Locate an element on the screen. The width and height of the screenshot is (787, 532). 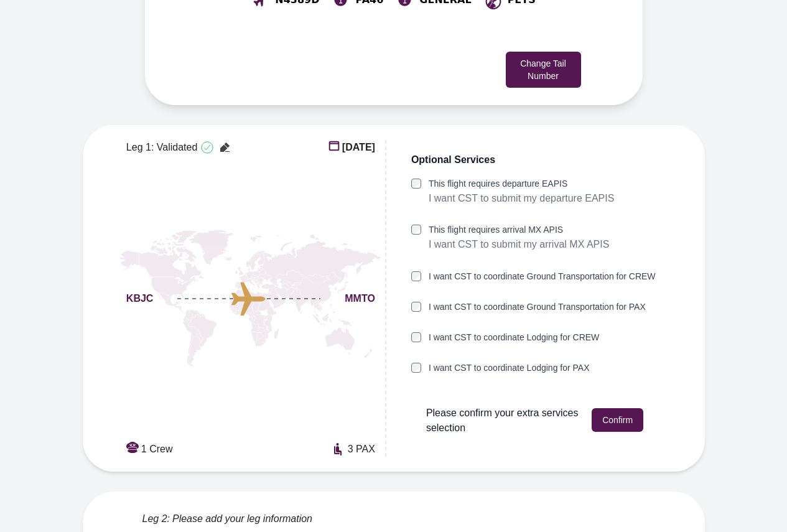
label: I want CST to coordinate Ground Transportation for PAX is located at coordinates (537, 307).